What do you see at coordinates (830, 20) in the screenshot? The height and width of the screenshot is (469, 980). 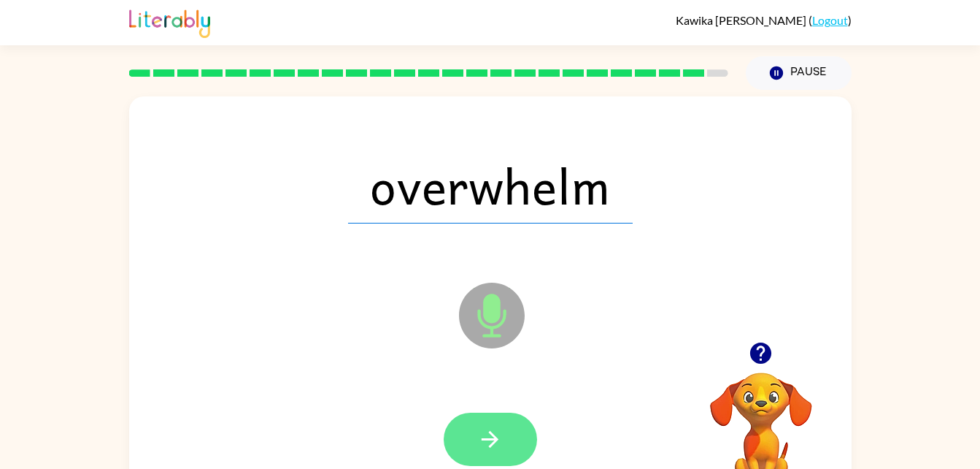 I see `a: Logout` at bounding box center [830, 20].